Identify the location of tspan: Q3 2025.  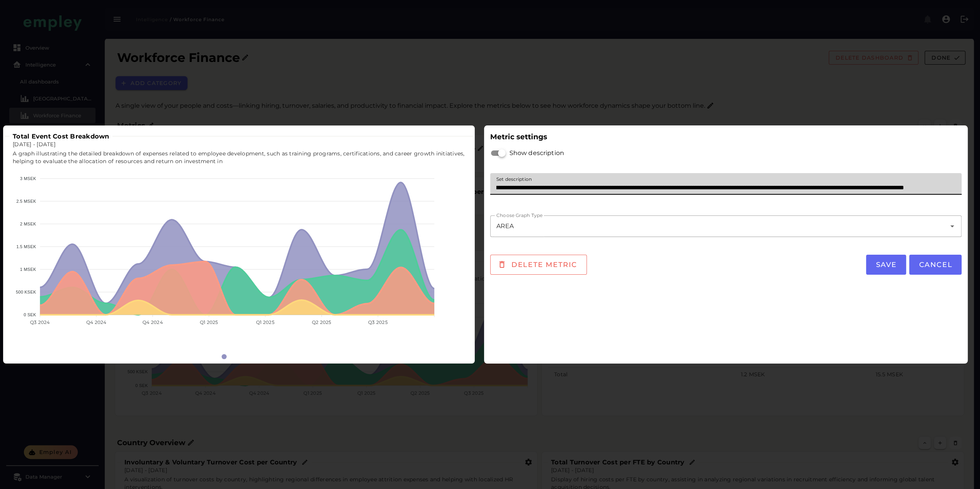
(379, 322).